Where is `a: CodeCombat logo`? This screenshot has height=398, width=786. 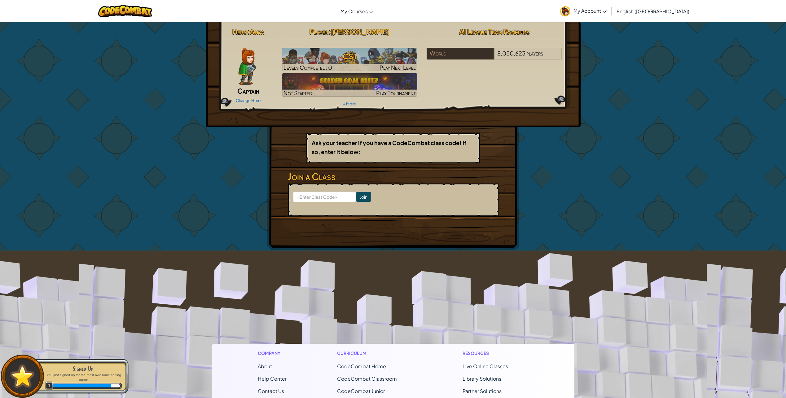 a: CodeCombat logo is located at coordinates (125, 11).